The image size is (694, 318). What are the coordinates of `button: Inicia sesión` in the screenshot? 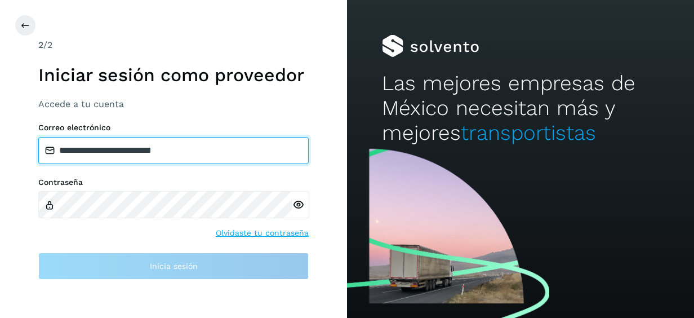 It's located at (174, 266).